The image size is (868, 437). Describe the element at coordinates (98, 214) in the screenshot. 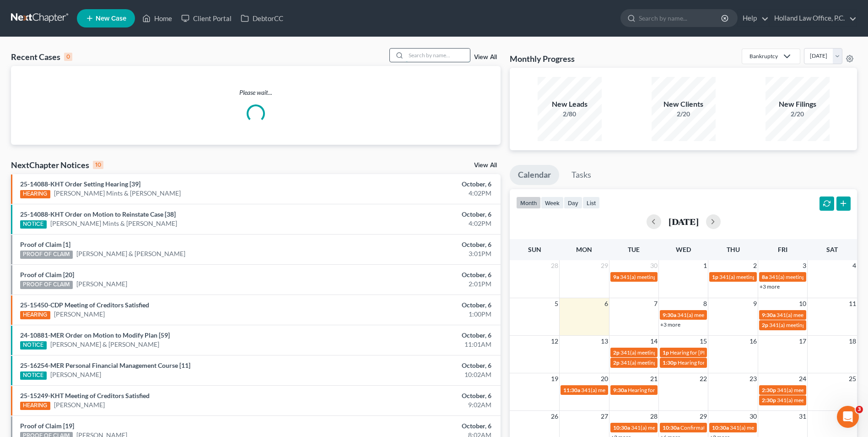

I see `a: 25-14088-KHT Order on Motion to Reinstate Case [38]` at that location.